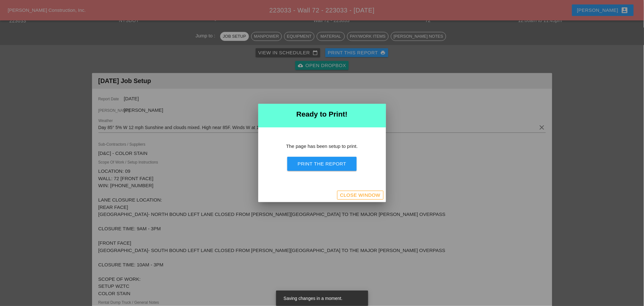  Describe the element at coordinates (322, 114) in the screenshot. I see `h2: Ready to Print!` at that location.